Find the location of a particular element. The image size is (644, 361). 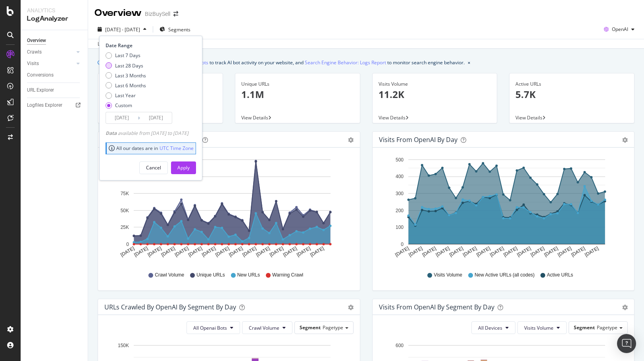

span: Data is located at coordinates (111, 133).